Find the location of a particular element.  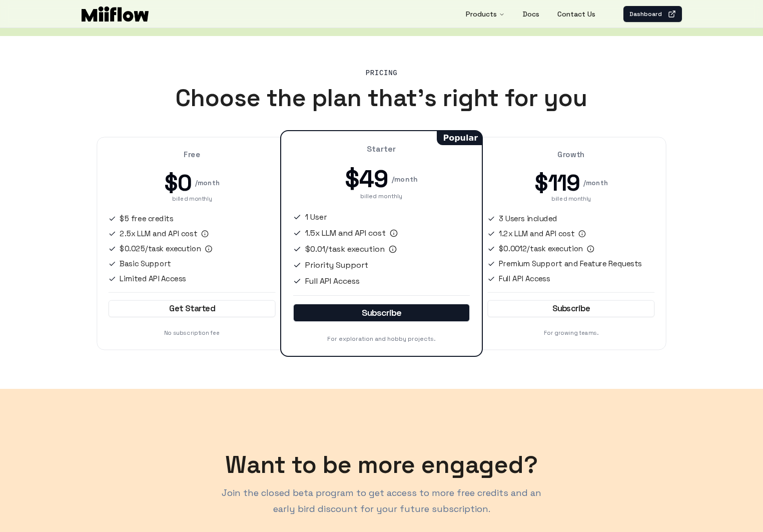

a: Logo is located at coordinates (115, 14).